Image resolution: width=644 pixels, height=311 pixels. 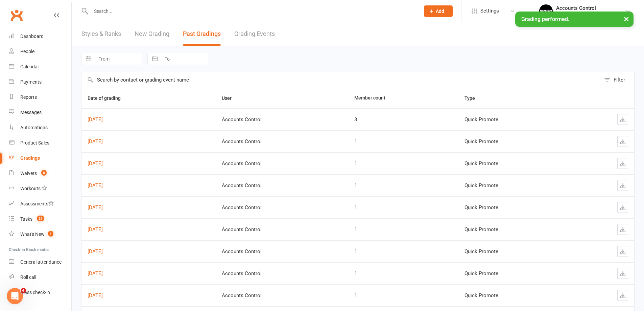 What do you see at coordinates (40, 97) in the screenshot?
I see `a: Reports` at bounding box center [40, 97].